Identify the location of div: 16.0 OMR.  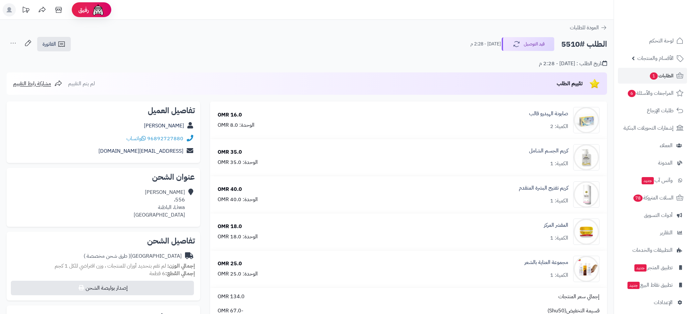
(230, 115).